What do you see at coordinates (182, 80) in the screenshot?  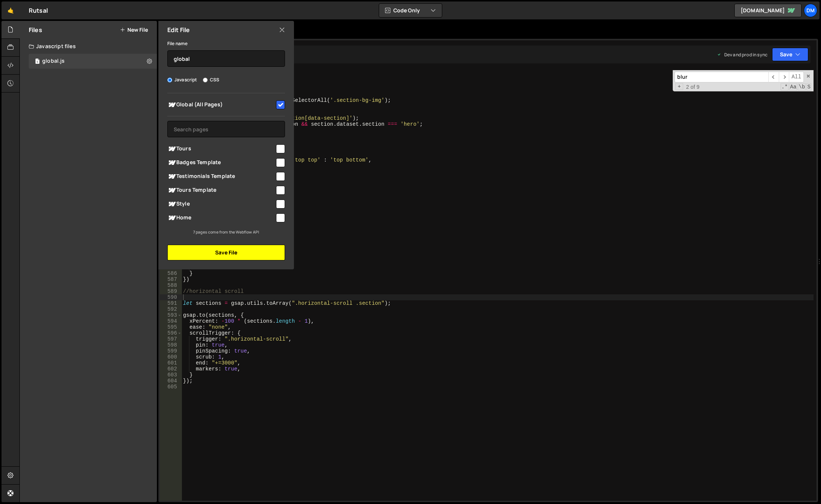 I see `label: Javascript` at bounding box center [182, 80].